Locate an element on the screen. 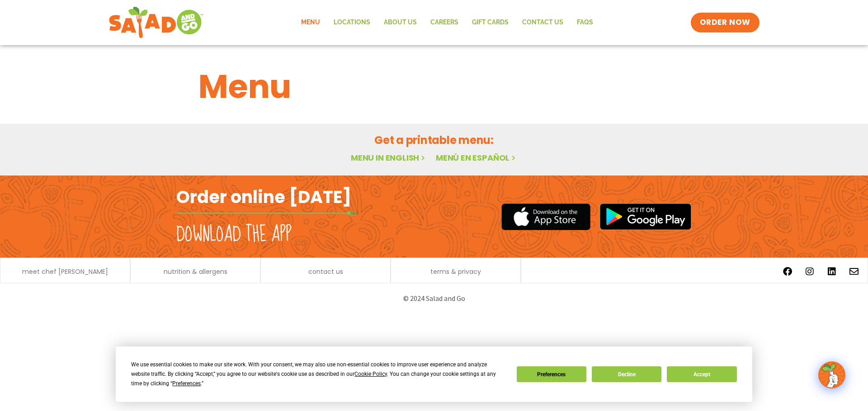  span: nutrition & allergens is located at coordinates (195, 272).